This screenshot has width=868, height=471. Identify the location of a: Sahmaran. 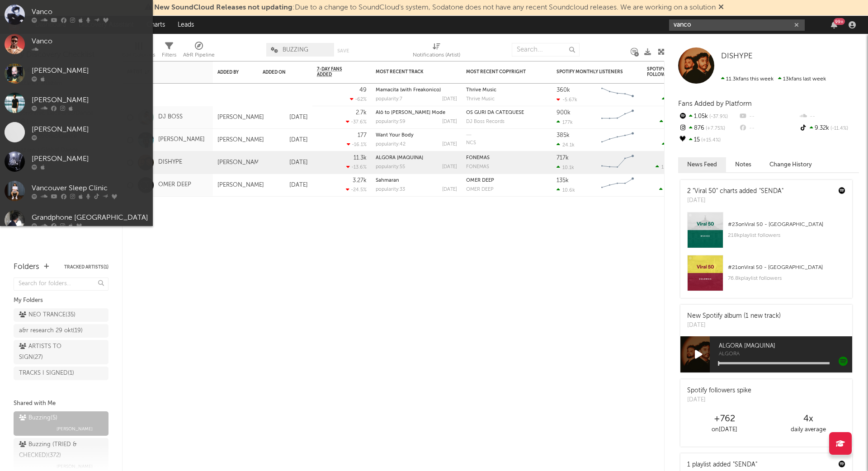
(387, 180).